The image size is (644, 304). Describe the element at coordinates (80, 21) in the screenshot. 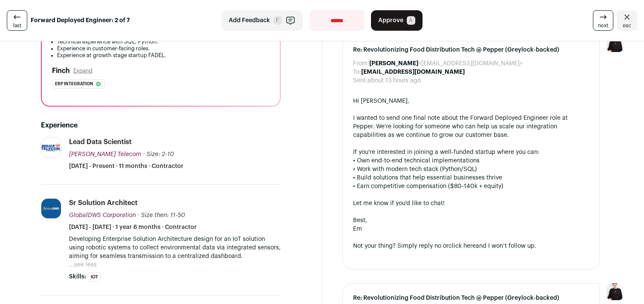

I see `strong: Forward Deployed Engineer: 2 of 7` at that location.